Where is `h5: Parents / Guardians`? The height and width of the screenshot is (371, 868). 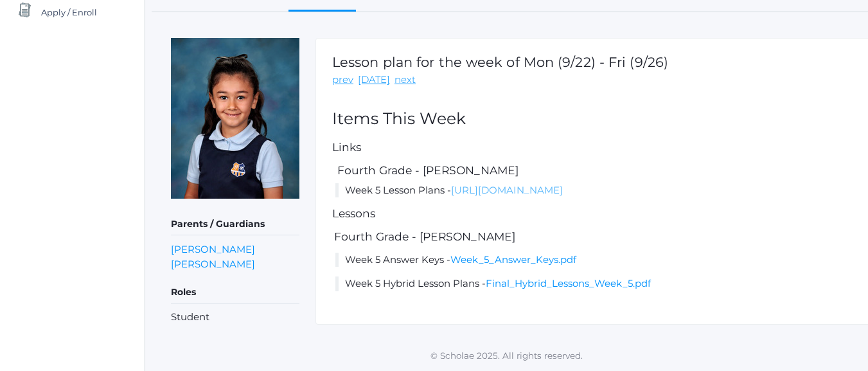 h5: Parents / Guardians is located at coordinates (236, 224).